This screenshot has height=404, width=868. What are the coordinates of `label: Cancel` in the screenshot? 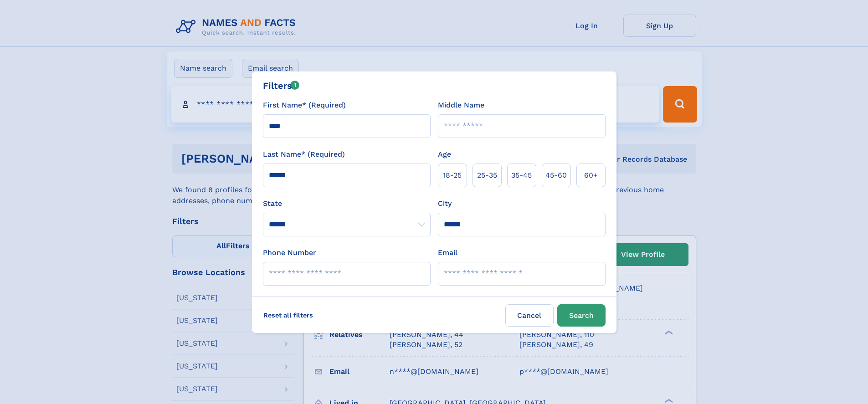 It's located at (529, 315).